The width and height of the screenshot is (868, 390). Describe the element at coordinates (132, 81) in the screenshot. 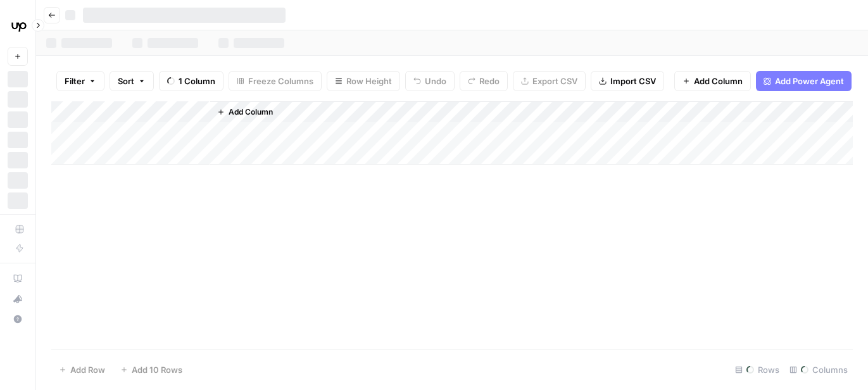

I see `button: Sort` at that location.